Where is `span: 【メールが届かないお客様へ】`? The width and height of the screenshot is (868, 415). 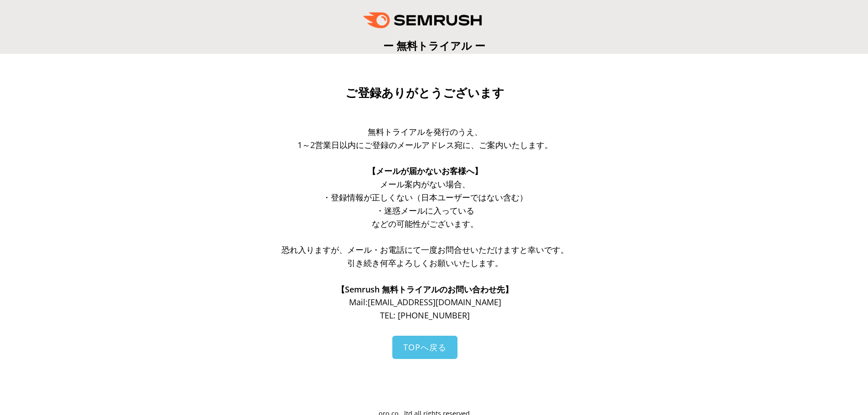
span: 【メールが届かないお客様へ】 is located at coordinates (425, 171).